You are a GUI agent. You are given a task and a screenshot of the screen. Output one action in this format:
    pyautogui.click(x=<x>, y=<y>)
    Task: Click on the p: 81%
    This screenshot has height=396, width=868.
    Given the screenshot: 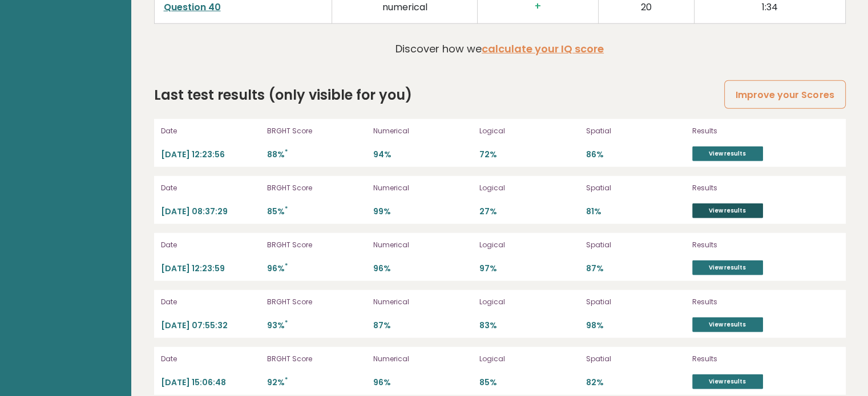 What is the action you would take?
    pyautogui.click(x=636, y=212)
    